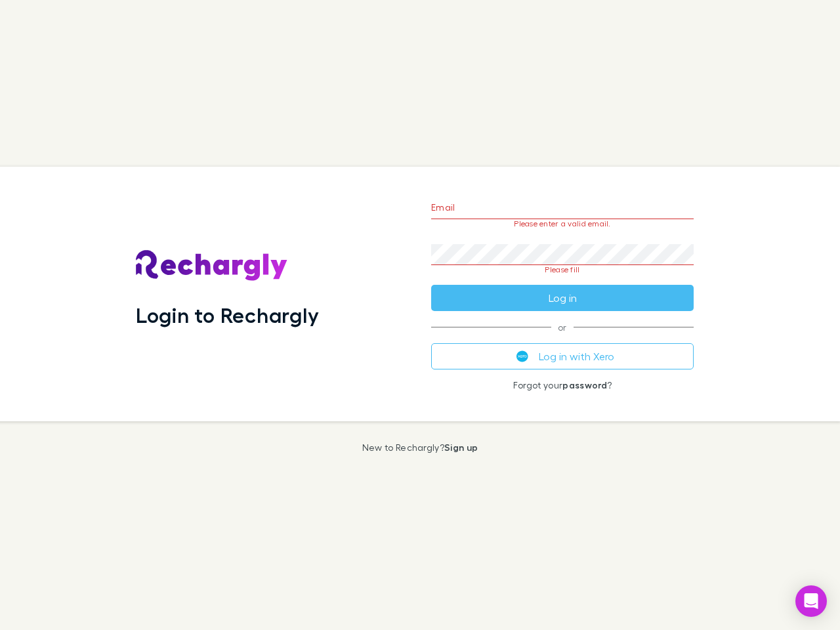 The image size is (840, 630). I want to click on button: Log in with Xero, so click(562, 357).